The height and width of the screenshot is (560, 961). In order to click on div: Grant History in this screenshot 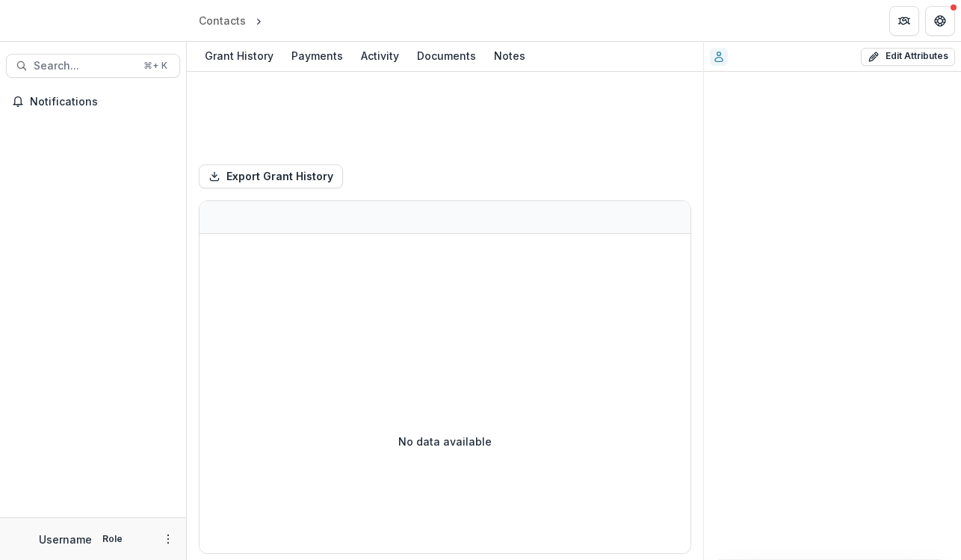, I will do `click(239, 55)`.